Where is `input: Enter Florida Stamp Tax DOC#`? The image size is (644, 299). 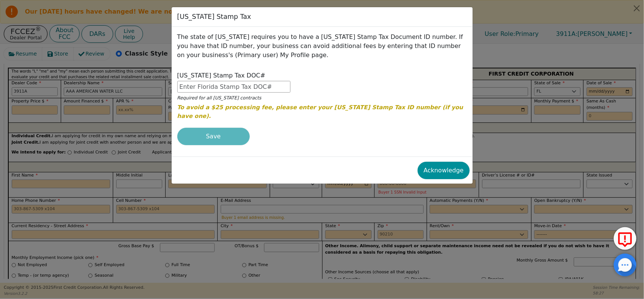 input: Enter Florida Stamp Tax DOC# is located at coordinates (234, 86).